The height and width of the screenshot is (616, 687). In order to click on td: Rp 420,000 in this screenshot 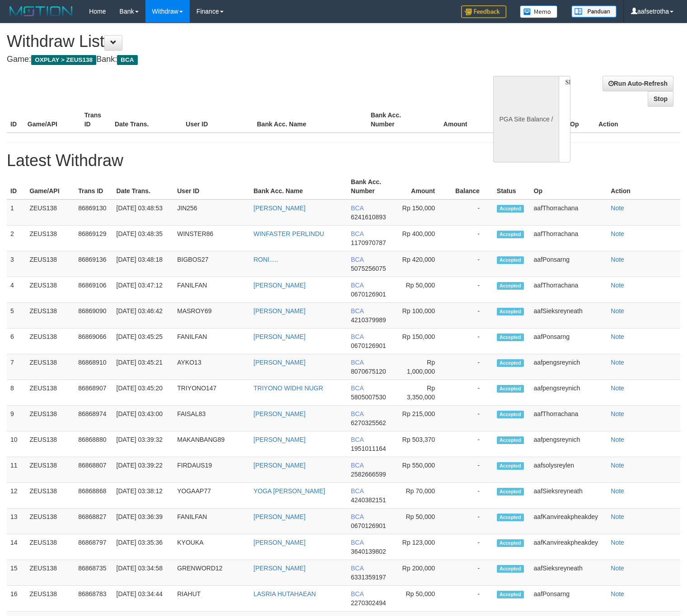, I will do `click(422, 264)`.